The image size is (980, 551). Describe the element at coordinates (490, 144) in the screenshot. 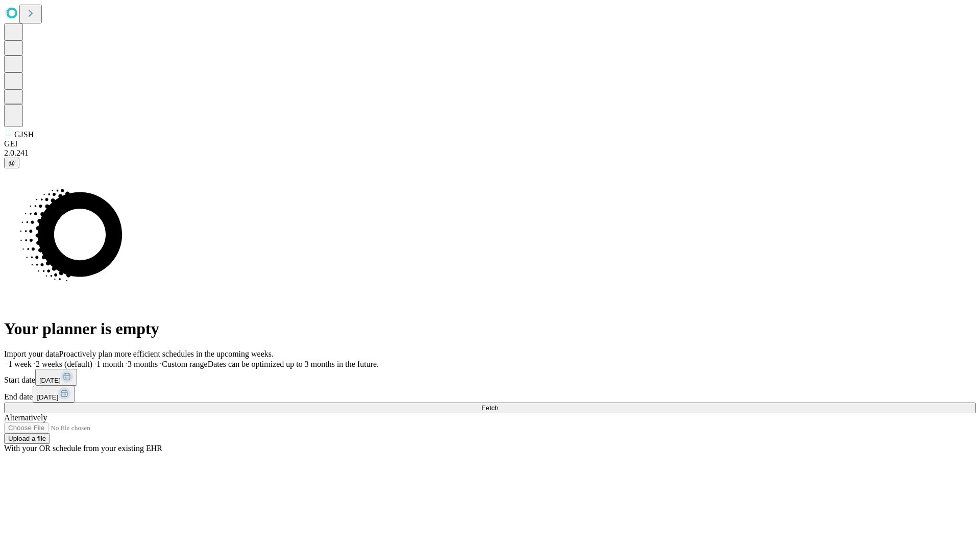

I see `div: GEI` at that location.